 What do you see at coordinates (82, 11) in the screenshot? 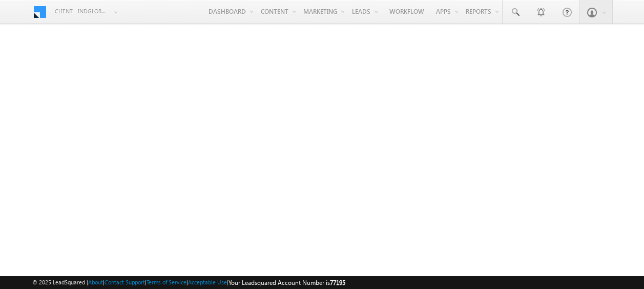
I see `span: Client - indglobal2 (77195)` at bounding box center [82, 11].